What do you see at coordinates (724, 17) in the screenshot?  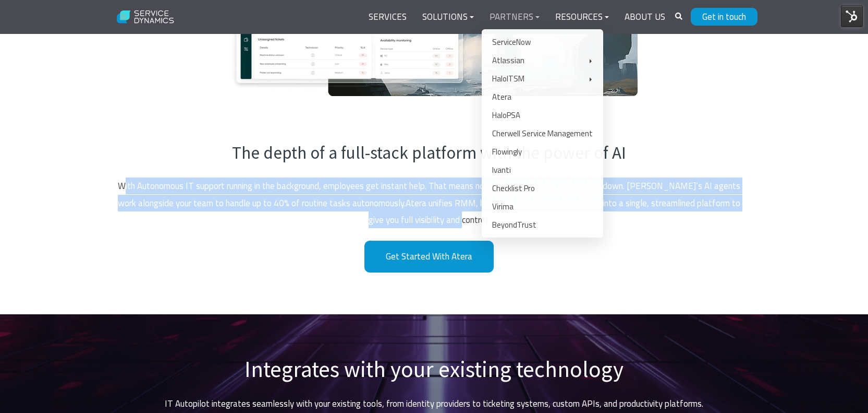 I see `a: Get in touch` at bounding box center [724, 17].